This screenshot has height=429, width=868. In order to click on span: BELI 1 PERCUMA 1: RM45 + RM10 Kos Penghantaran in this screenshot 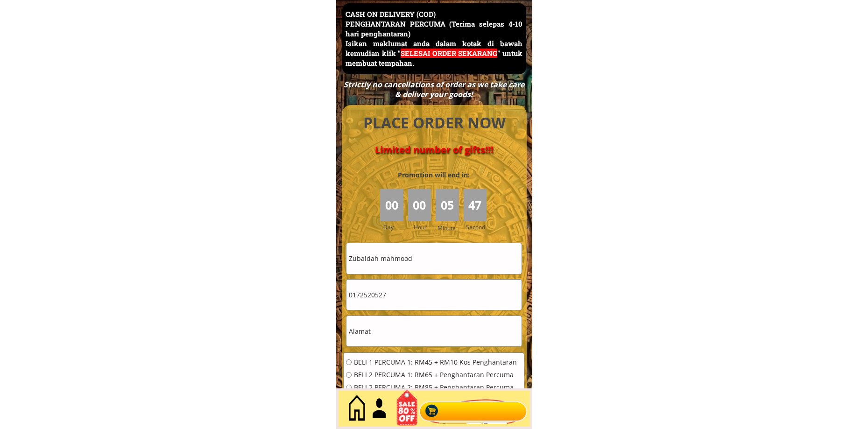, I will do `click(435, 362)`.